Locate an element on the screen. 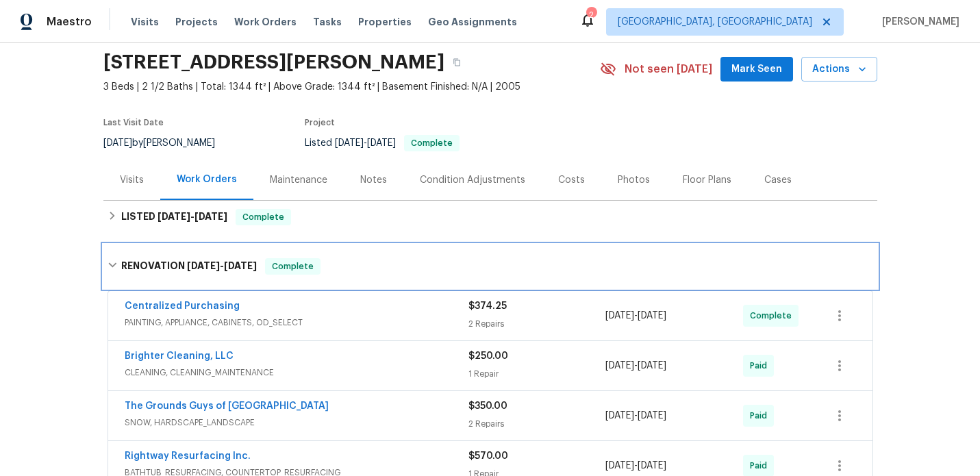 The height and width of the screenshot is (476, 980). a: Brighter Cleaning, LLC is located at coordinates (179, 356).